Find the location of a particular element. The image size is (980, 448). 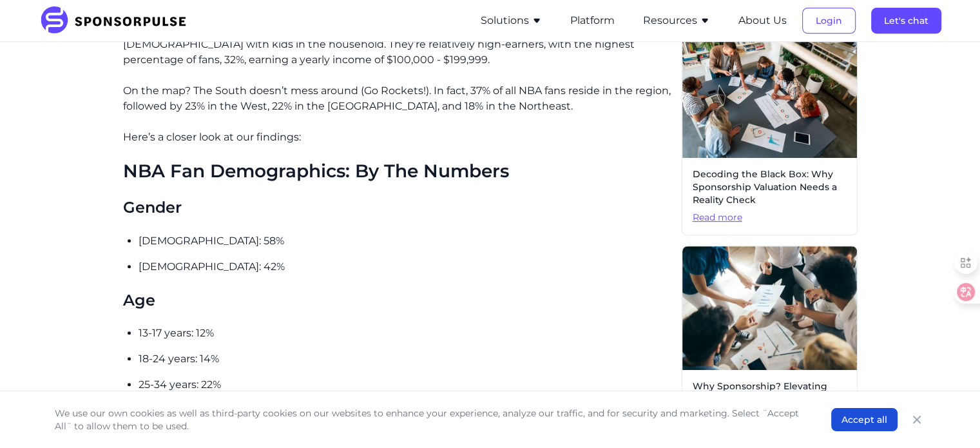

h3: Gender is located at coordinates (397, 207).